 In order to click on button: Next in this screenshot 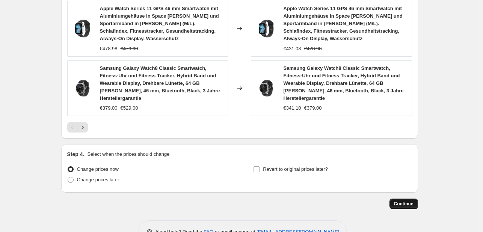, I will do `click(83, 127)`.